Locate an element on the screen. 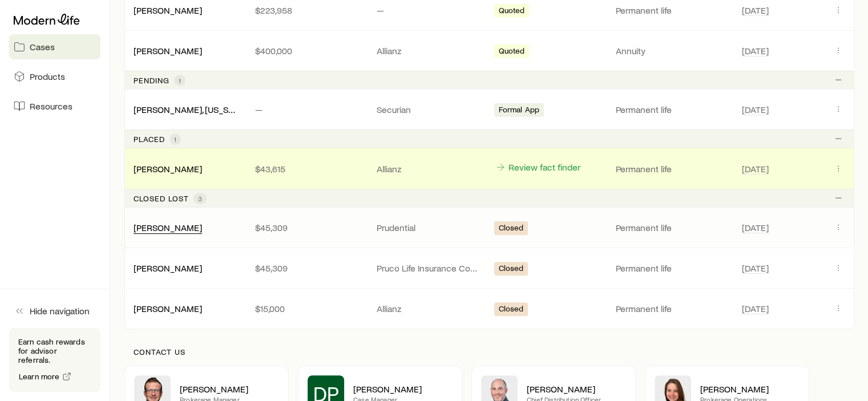 The width and height of the screenshot is (868, 401). p: $15,000 is located at coordinates (306, 309).